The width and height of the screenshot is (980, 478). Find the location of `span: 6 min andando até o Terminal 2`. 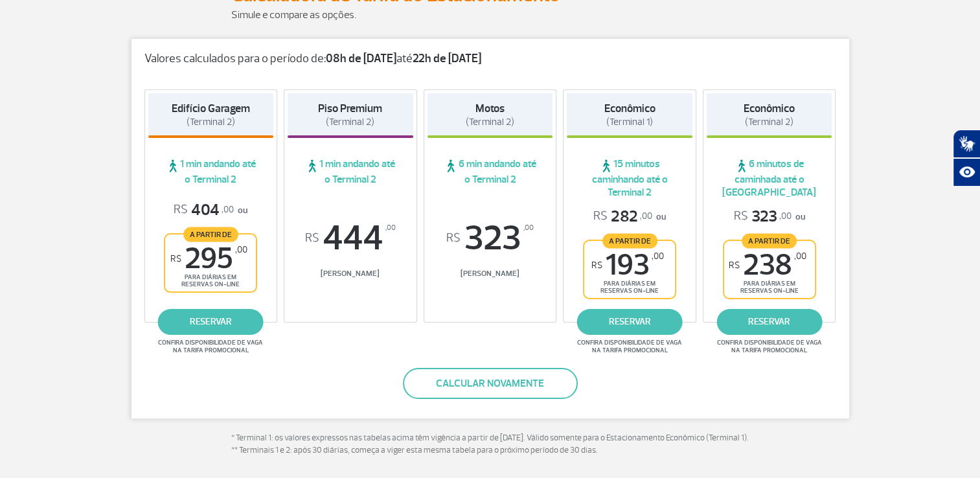

span: 6 min andando até o Terminal 2 is located at coordinates (490, 171).